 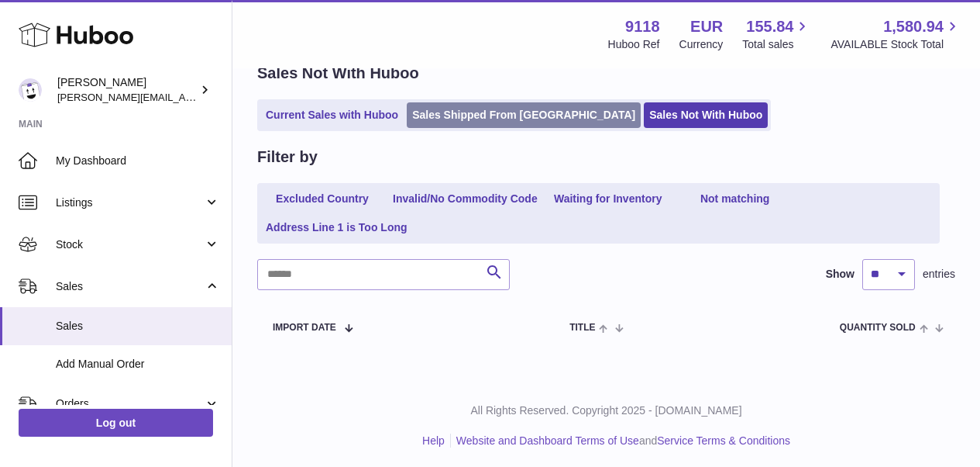 What do you see at coordinates (582, 327) in the screenshot?
I see `span: Title` at bounding box center [582, 327].